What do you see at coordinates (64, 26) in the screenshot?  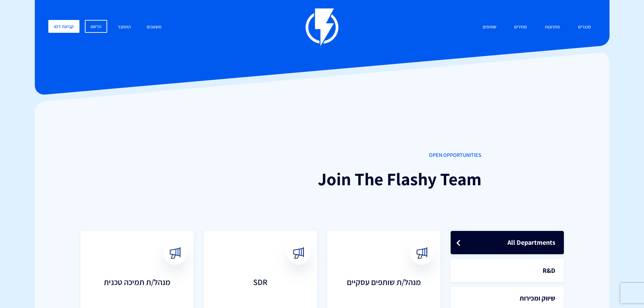 I see `a: קביעת דמו` at bounding box center [64, 26].